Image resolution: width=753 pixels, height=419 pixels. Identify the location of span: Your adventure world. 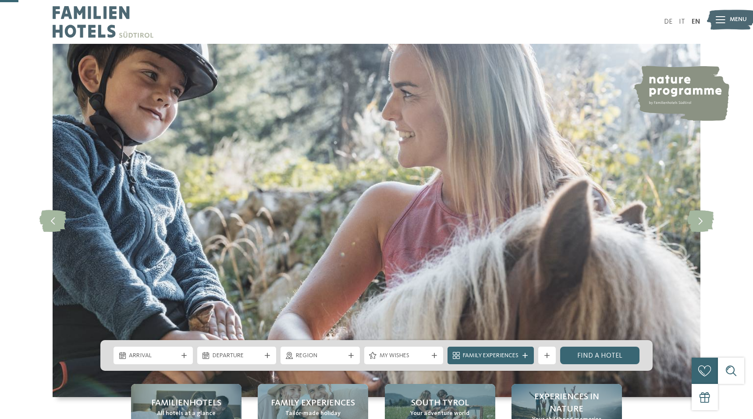
(440, 414).